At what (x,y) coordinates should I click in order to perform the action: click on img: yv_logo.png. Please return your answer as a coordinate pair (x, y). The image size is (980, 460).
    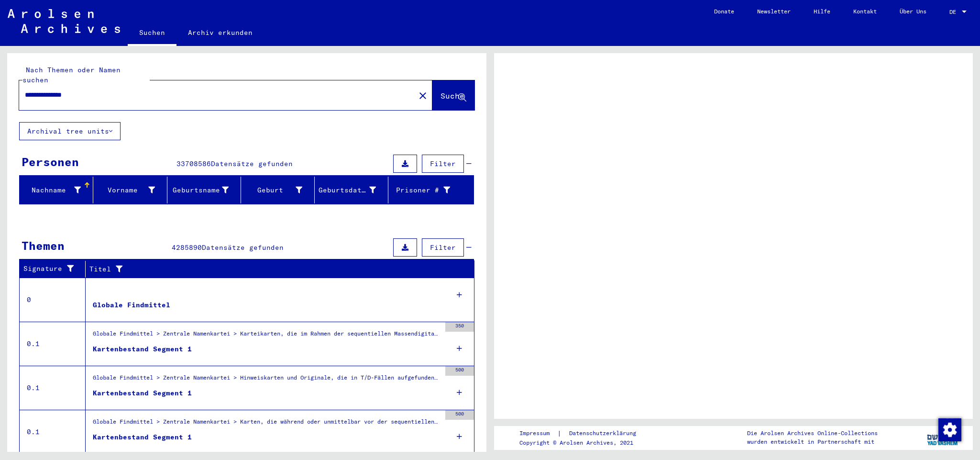
    Looking at the image, I should click on (943, 438).